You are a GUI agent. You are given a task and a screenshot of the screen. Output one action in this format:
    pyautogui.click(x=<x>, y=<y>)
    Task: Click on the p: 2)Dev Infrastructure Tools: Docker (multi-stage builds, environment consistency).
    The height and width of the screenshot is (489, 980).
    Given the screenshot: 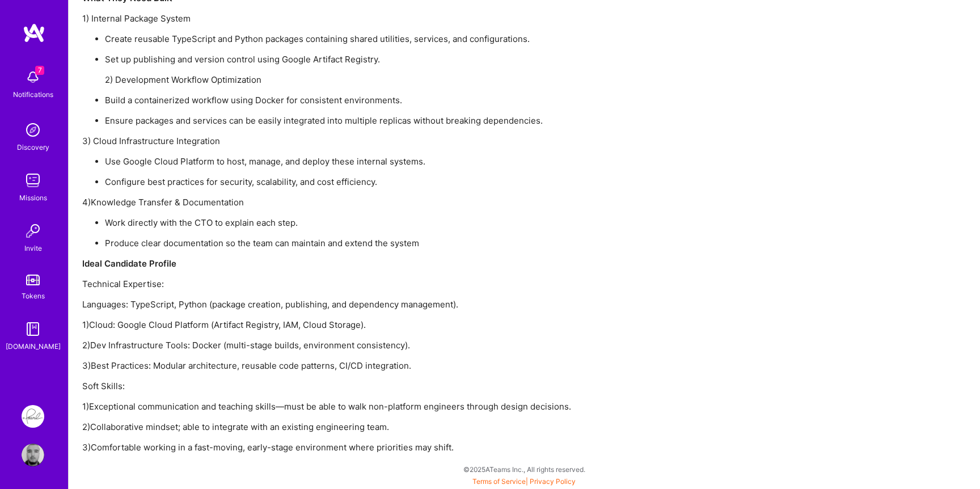 What is the action you would take?
    pyautogui.click(x=422, y=345)
    